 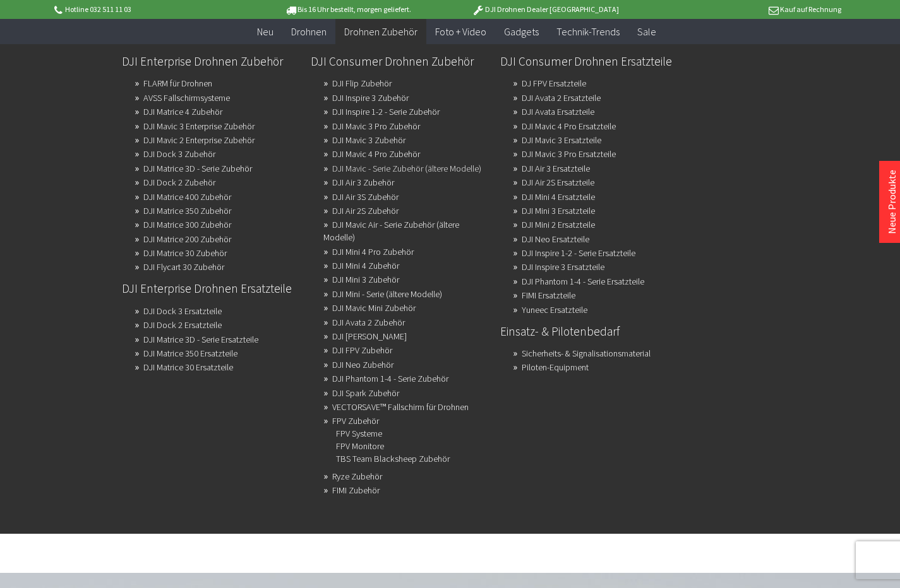 What do you see at coordinates (309, 32) in the screenshot?
I see `span: Drohnen` at bounding box center [309, 32].